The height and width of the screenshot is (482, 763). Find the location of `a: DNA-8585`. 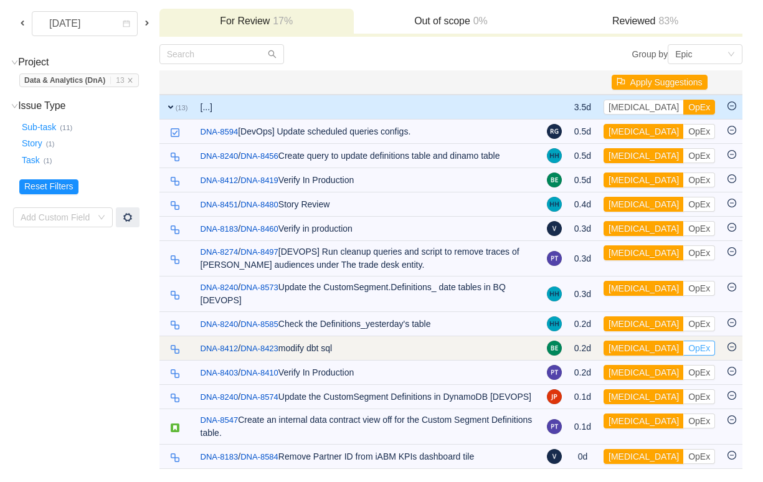

a: DNA-8585 is located at coordinates (259, 325).